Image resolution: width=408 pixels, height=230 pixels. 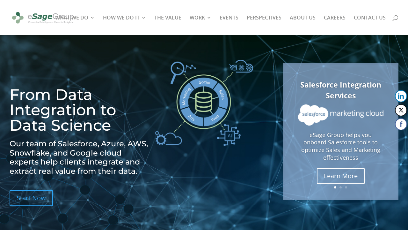 What do you see at coordinates (124, 25) in the screenshot?
I see `a: HOW WE DO IT` at bounding box center [124, 25].